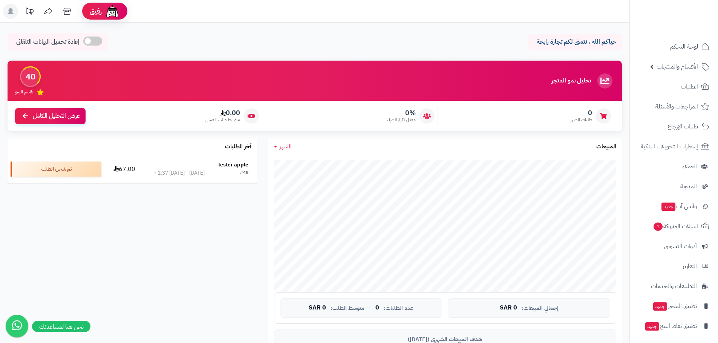 This screenshot has height=343, width=718. I want to click on span: تقييم النمو, so click(24, 92).